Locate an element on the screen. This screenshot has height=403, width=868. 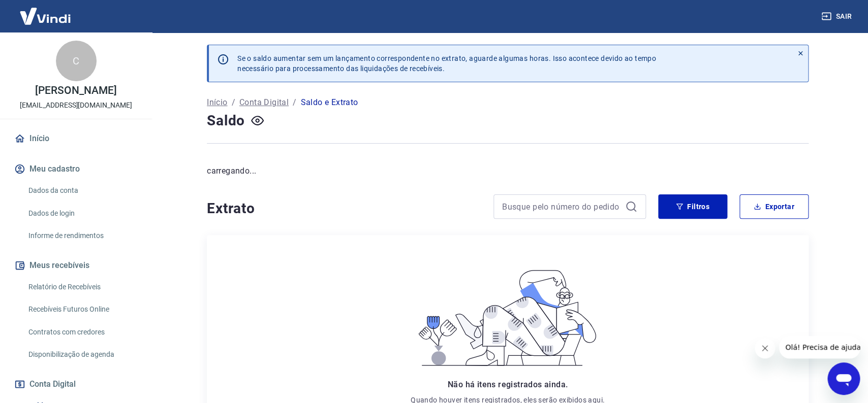
p: Conta Digital is located at coordinates (263, 102).